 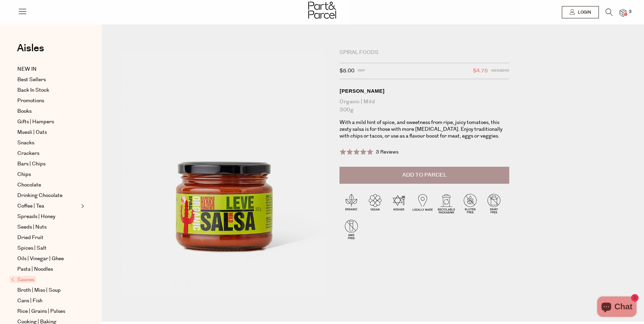 I want to click on span: $4.75, so click(x=480, y=71).